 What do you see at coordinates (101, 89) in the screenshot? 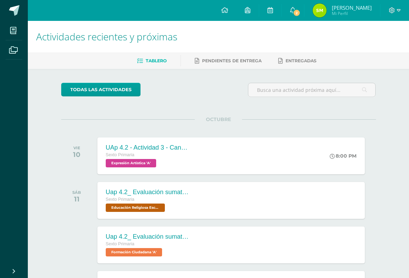
I see `a: todas las Actividades` at bounding box center [101, 89].